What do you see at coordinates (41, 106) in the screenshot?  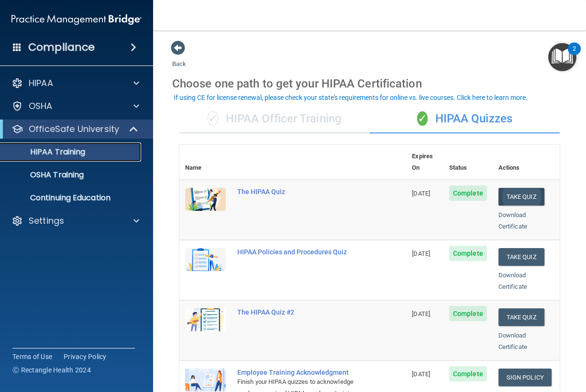 I see `p: OSHA` at bounding box center [41, 106].